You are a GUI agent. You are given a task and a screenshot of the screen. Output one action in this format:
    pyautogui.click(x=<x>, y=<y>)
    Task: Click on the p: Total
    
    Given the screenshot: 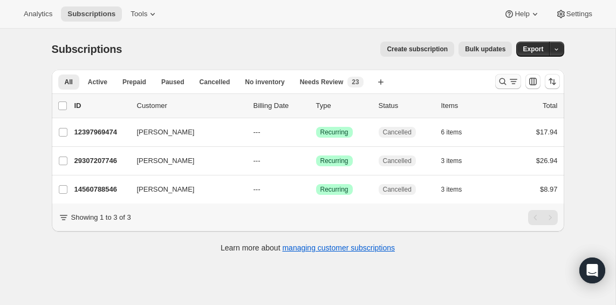 What is the action you would take?
    pyautogui.click(x=550, y=106)
    